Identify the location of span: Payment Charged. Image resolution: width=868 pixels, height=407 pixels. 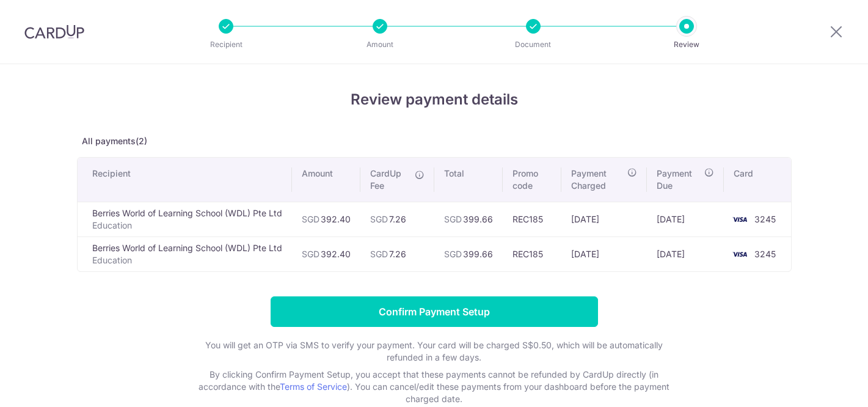
(598, 179).